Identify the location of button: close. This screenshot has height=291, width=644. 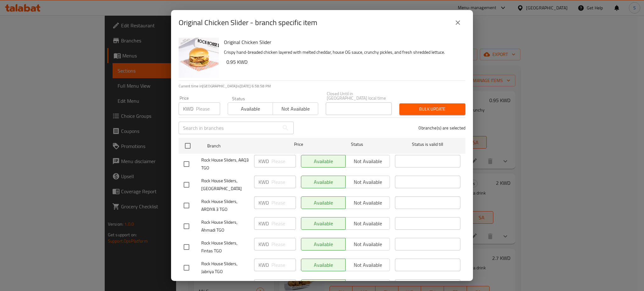
(458, 23).